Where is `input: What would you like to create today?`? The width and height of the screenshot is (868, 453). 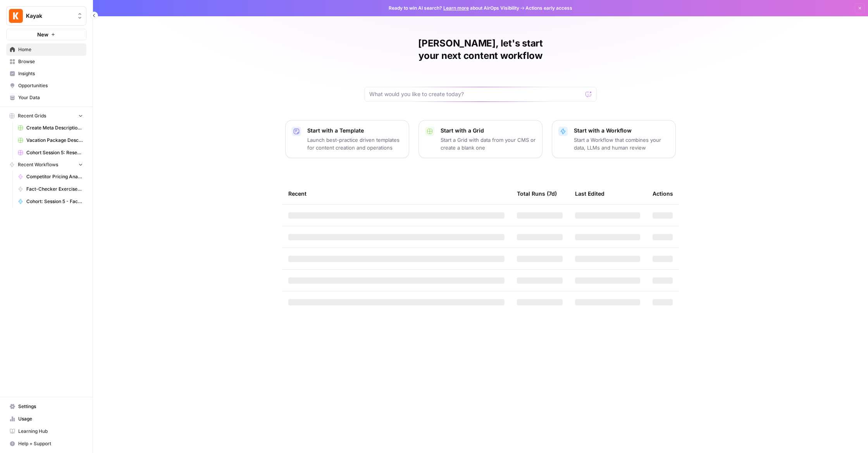
input: What would you like to create today? is located at coordinates (476, 94).